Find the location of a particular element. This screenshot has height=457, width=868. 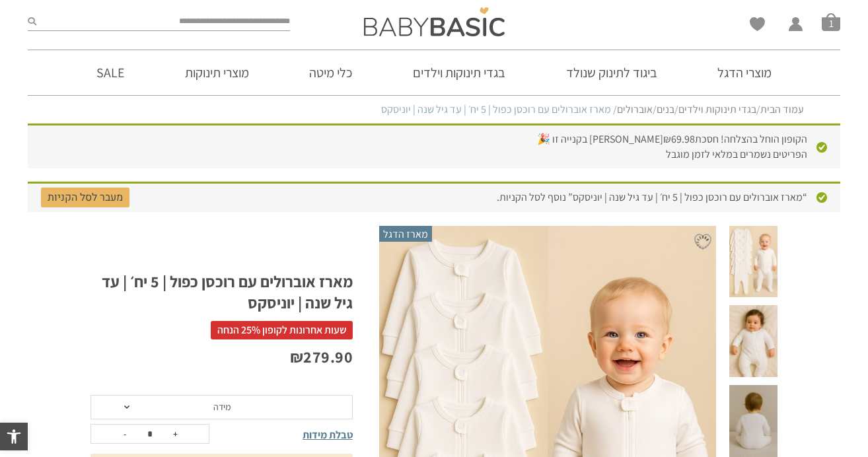

a: ביגוד לתינוק שנולד is located at coordinates (612, 72).